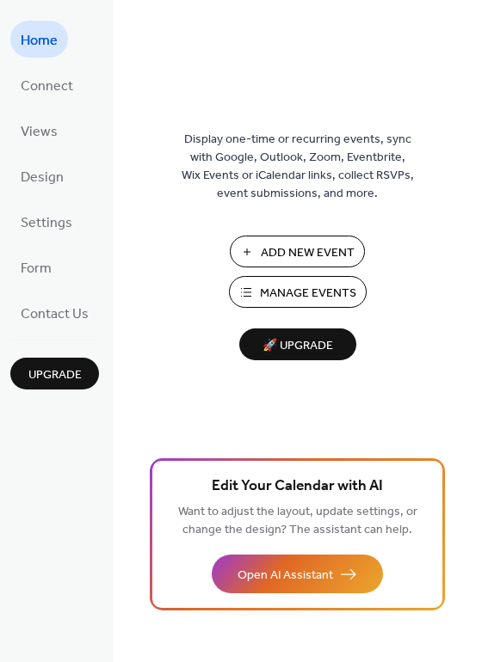 The height and width of the screenshot is (662, 482). What do you see at coordinates (298, 167) in the screenshot?
I see `span: Display one-time or recurring events, sync with Google, Outlook, Zoom, Eventbrite, Wix Events or ...` at bounding box center [298, 167].